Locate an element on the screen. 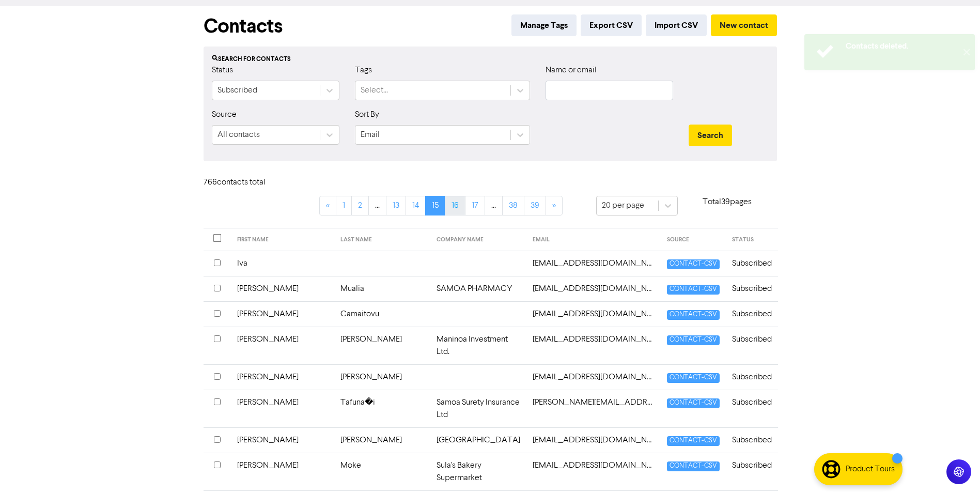  div: Search for contacts is located at coordinates (490, 60).